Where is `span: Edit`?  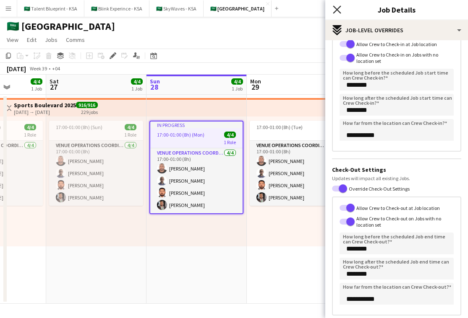 span: Edit is located at coordinates (31, 40).